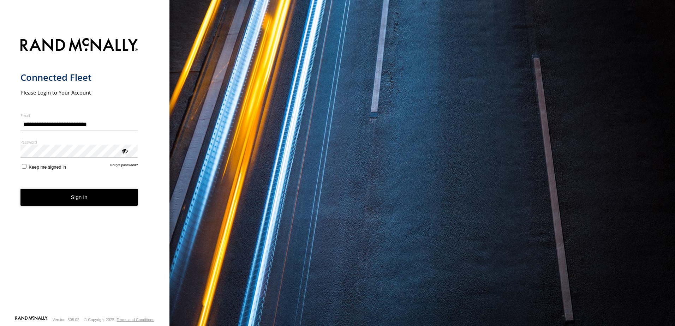  What do you see at coordinates (79, 46) in the screenshot?
I see `img: Rand McNally` at bounding box center [79, 46].